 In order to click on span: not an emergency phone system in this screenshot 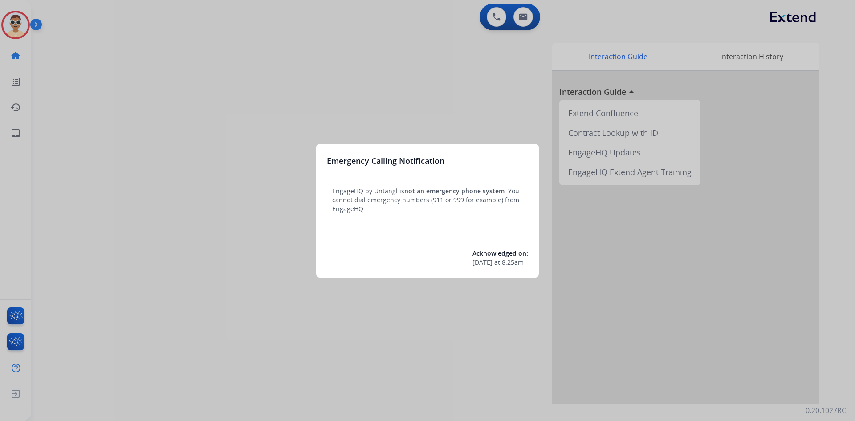, I will do `click(454, 191)`.